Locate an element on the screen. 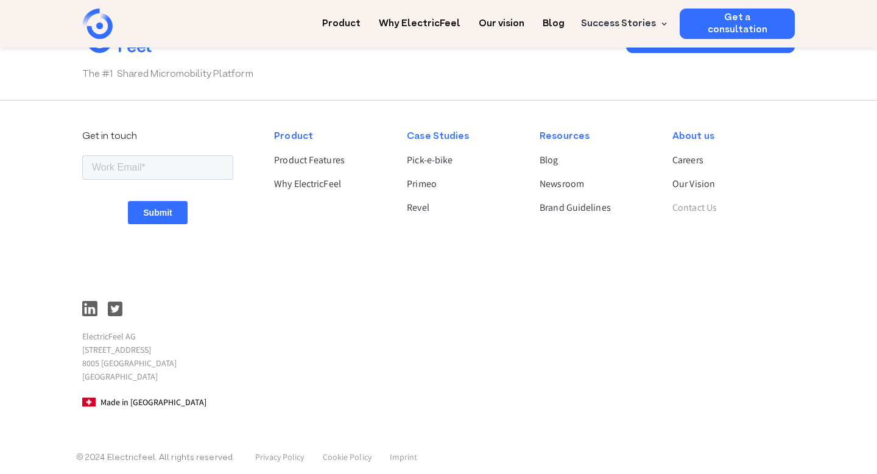 This screenshot has width=877, height=474. a: Our vision is located at coordinates (501, 19).